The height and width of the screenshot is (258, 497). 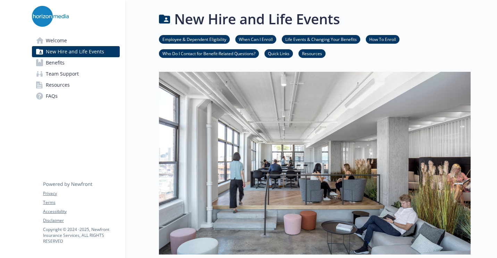 What do you see at coordinates (278, 53) in the screenshot?
I see `a: Quick Links` at bounding box center [278, 53].